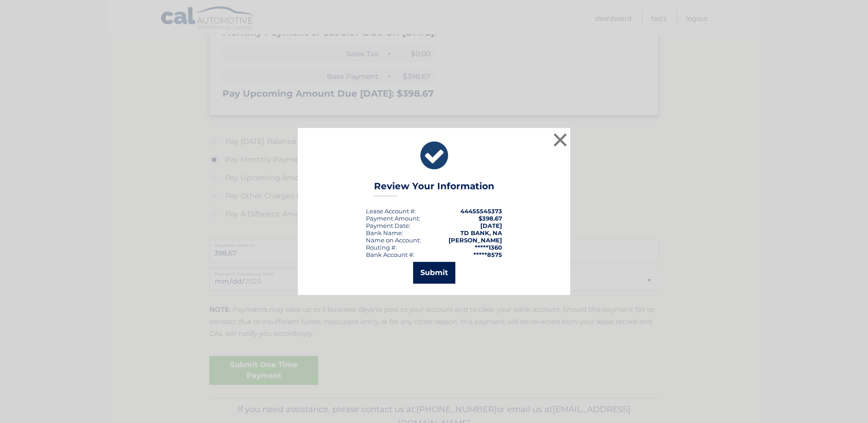  Describe the element at coordinates (387, 226) in the screenshot. I see `span: Payment Date` at that location.